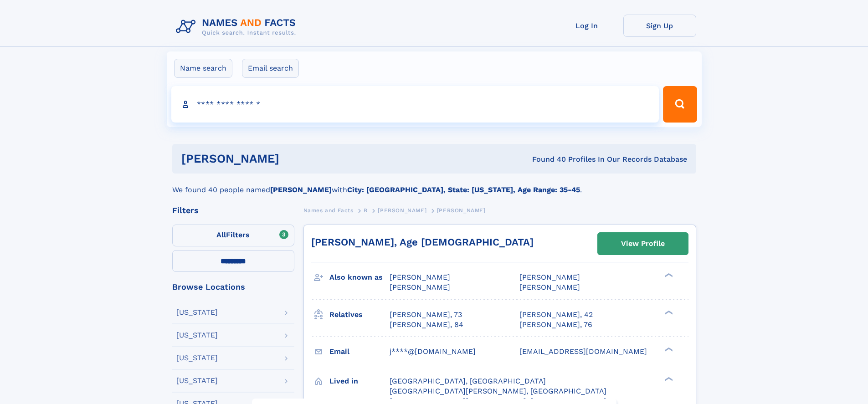 The height and width of the screenshot is (404, 868). What do you see at coordinates (270, 69) in the screenshot?
I see `label: Email search` at bounding box center [270, 69].